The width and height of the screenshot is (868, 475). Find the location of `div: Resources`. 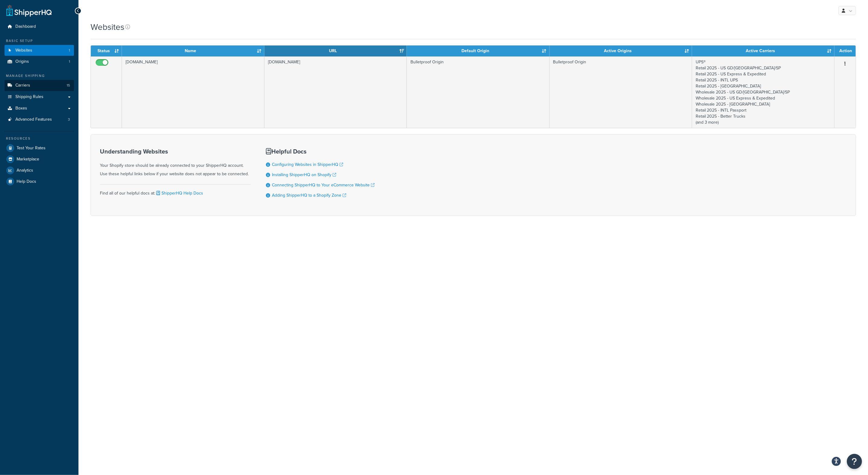

div: Resources is located at coordinates (39, 138).